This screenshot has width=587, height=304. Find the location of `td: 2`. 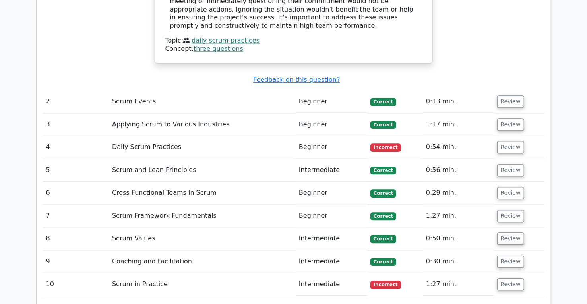

td: 2 is located at coordinates (76, 101).